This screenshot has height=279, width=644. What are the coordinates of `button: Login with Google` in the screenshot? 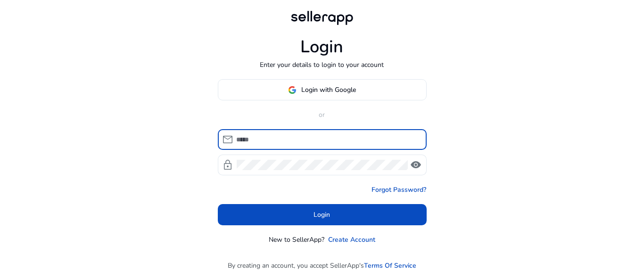 It's located at (322, 90).